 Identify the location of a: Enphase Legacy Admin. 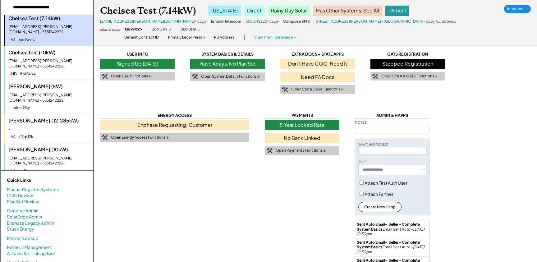
(30, 223).